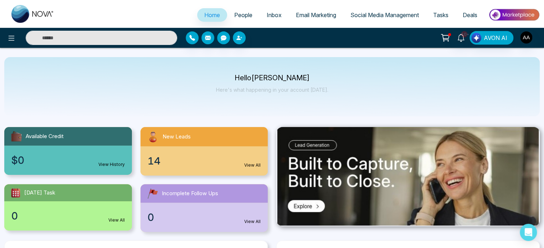  Describe the element at coordinates (470, 15) in the screenshot. I see `span: Deals` at that location.